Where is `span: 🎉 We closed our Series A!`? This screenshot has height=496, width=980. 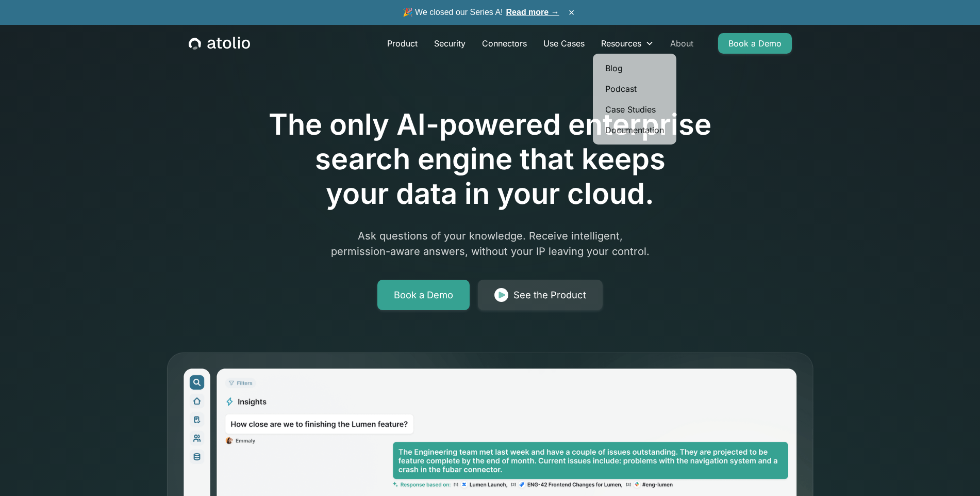
span: 🎉 We closed our Series A! is located at coordinates (481, 12).